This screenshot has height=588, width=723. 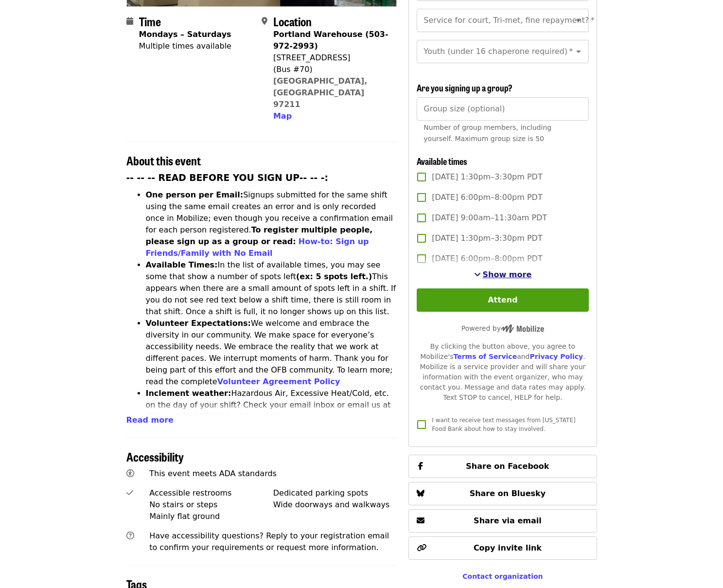 What do you see at coordinates (150, 21) in the screenshot?
I see `span: Time` at bounding box center [150, 21].